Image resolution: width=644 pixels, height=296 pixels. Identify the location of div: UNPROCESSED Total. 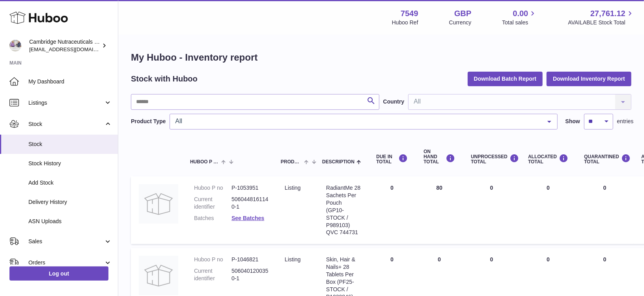
(491, 159).